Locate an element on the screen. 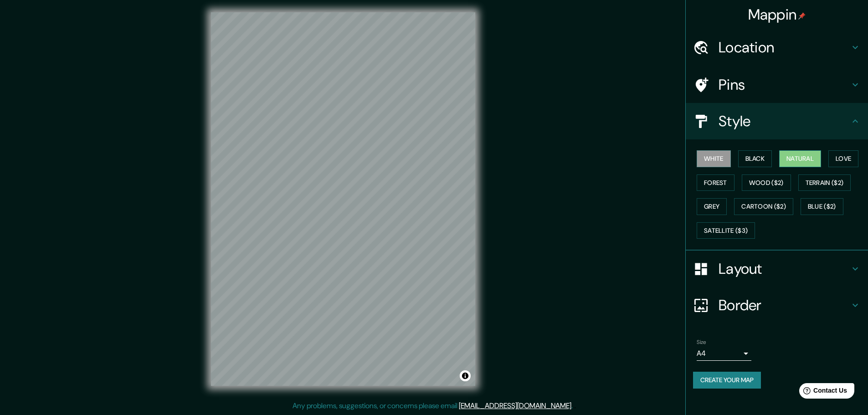  div: Location is located at coordinates (777, 47).